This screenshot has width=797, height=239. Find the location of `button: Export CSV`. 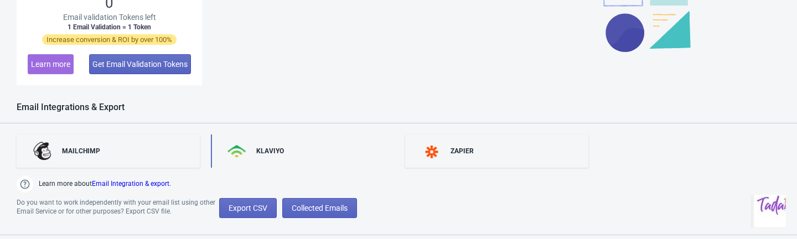

button: Export CSV is located at coordinates (248, 208).